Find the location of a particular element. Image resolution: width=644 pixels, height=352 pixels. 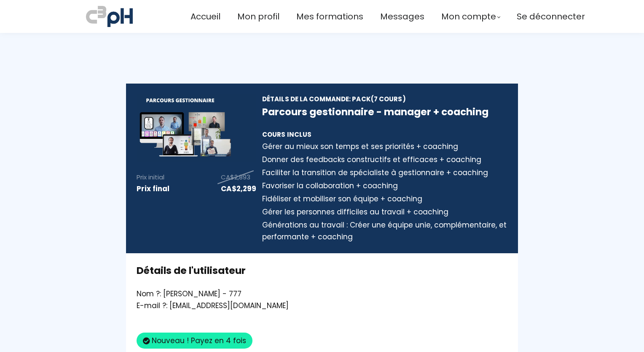

div: Gérer au mieux son temps et ses priorités + coaching is located at coordinates (385, 147).